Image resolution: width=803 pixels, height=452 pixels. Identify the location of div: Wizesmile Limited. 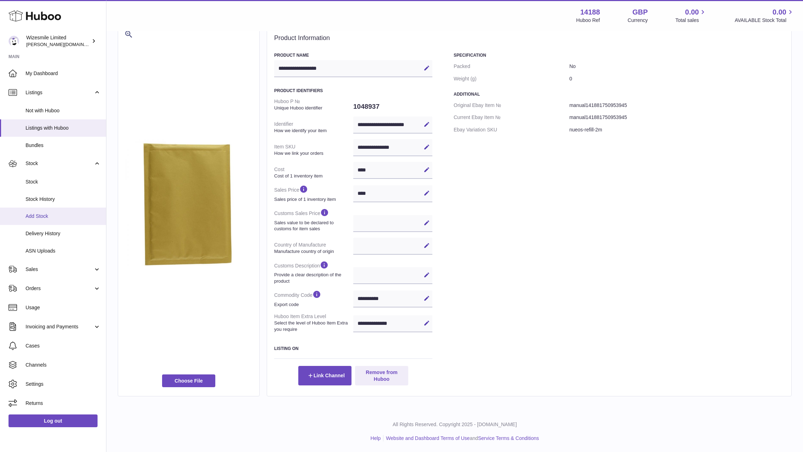
(58, 41).